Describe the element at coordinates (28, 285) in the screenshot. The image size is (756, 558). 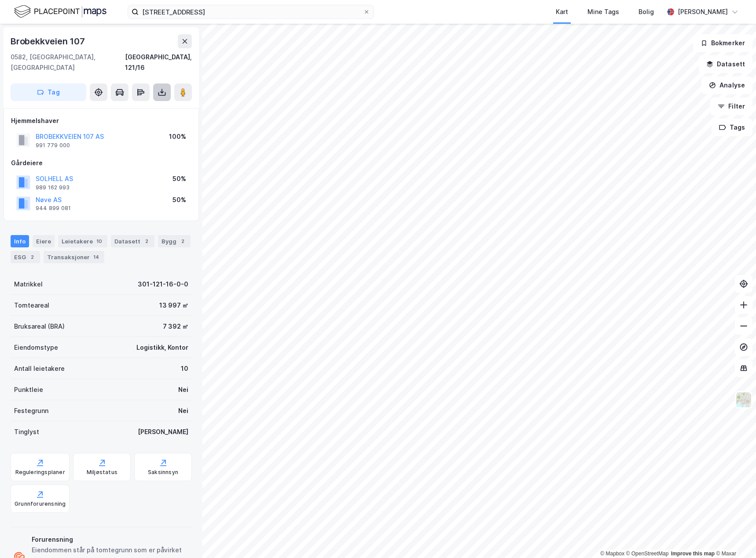
I see `div: Matrikkel` at that location.